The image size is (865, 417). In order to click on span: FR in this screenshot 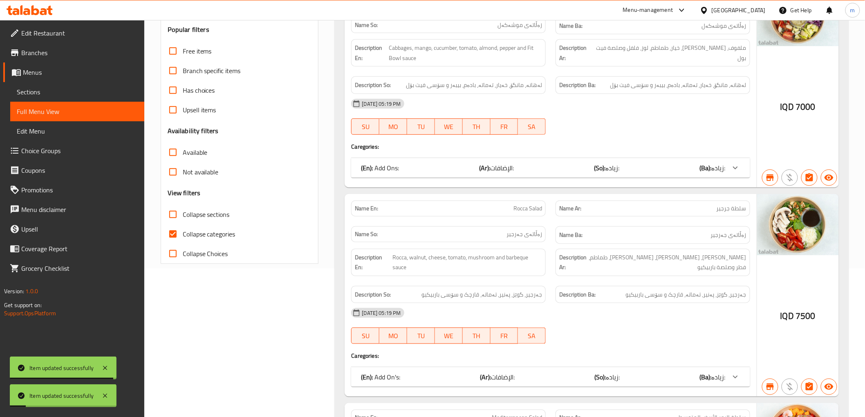, I will do `click(504, 127)`.